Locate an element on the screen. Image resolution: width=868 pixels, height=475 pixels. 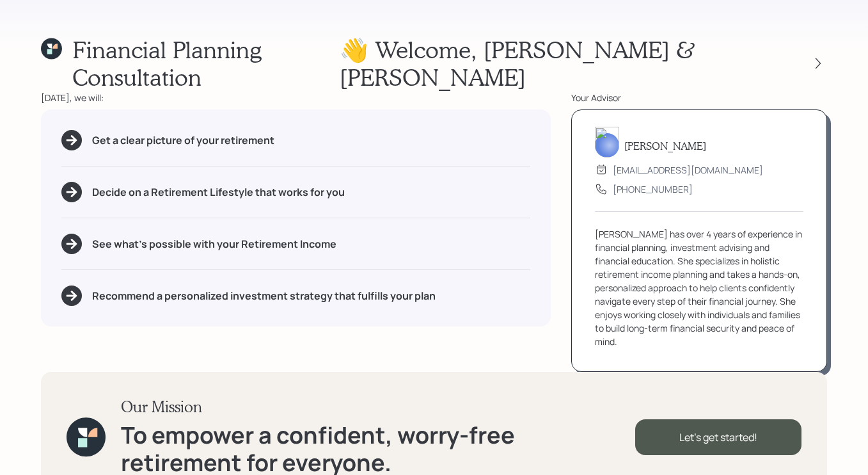
h3: Our Mission is located at coordinates (378, 406).